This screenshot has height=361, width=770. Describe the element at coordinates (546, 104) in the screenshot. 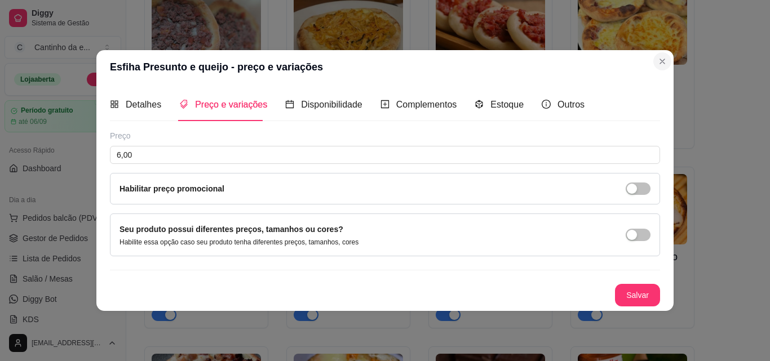

I see `span: info-circle` at that location.